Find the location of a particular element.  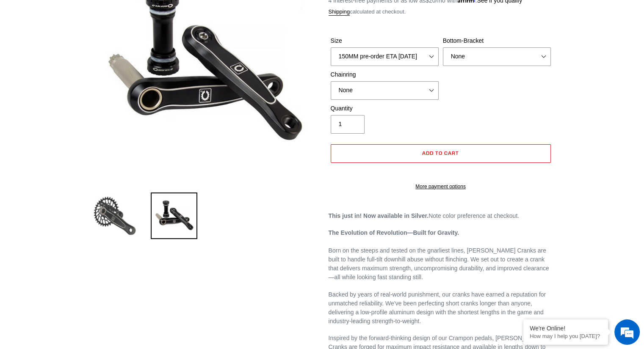

label: Quantity is located at coordinates (384, 108).